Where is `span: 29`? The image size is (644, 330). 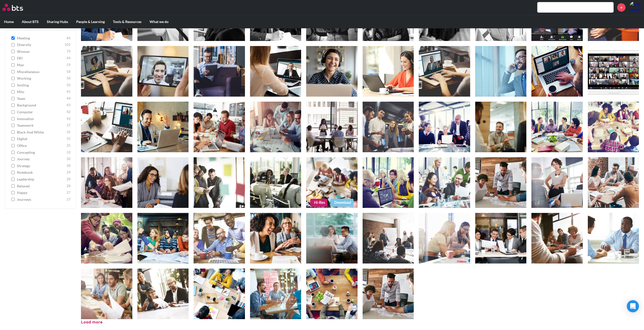 span: 29 is located at coordinates (68, 172).